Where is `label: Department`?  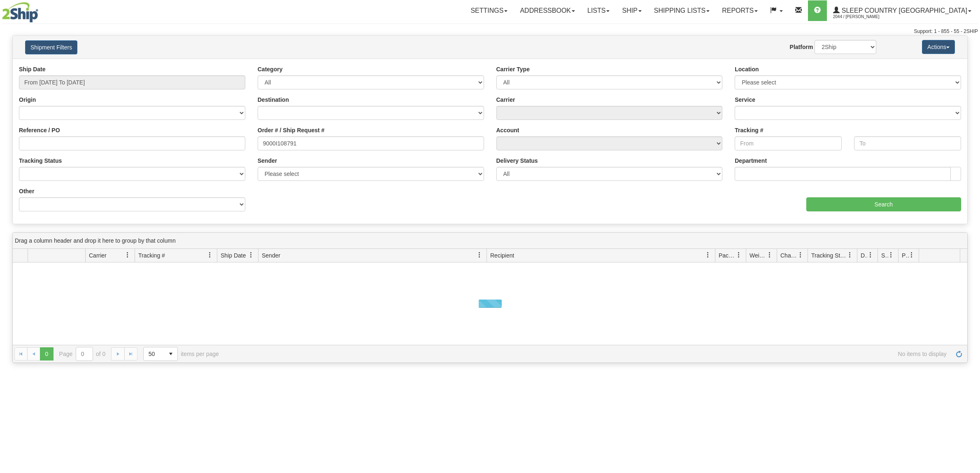
label: Department is located at coordinates (751, 160).